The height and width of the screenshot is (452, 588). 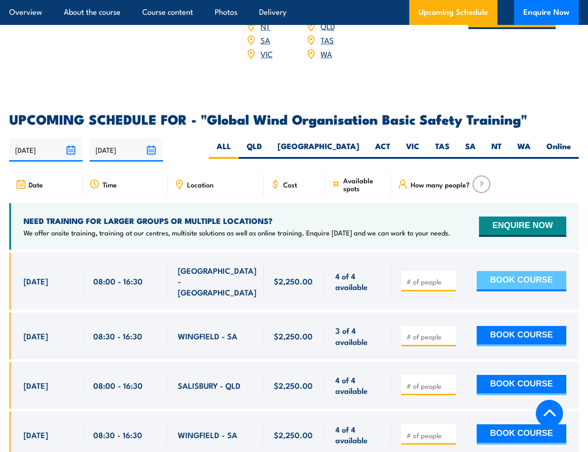 What do you see at coordinates (524, 150) in the screenshot?
I see `label: WA` at bounding box center [524, 150].